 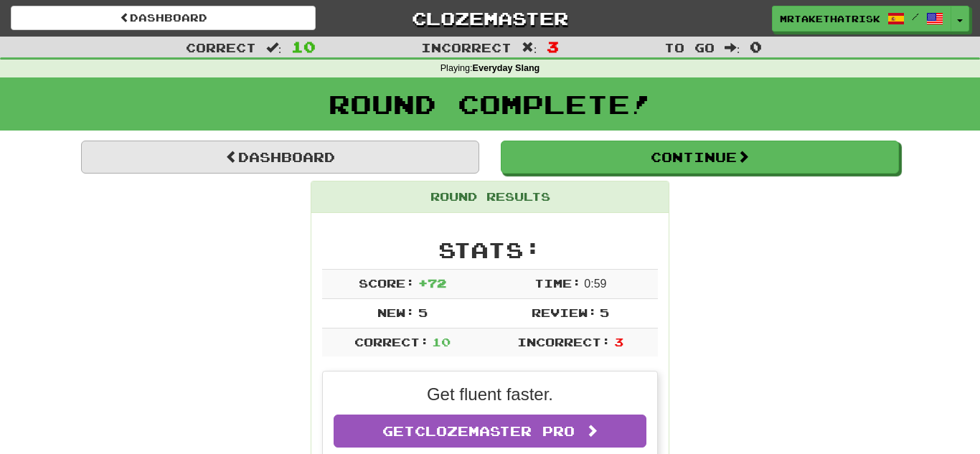 I want to click on span: Score:, so click(x=387, y=282).